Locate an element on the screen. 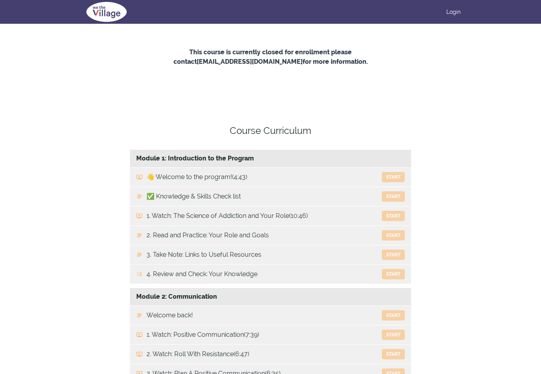 The image size is (541, 374). div: Module 2: Communication is located at coordinates (270, 296).